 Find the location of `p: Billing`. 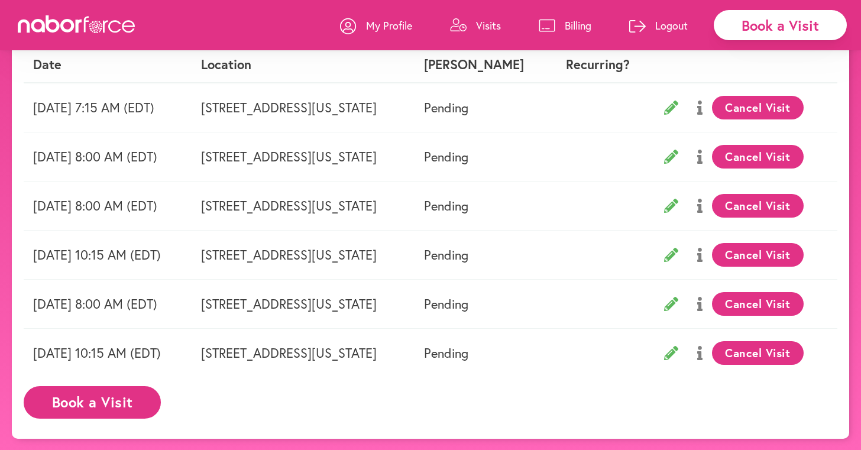

p: Billing is located at coordinates (578, 25).